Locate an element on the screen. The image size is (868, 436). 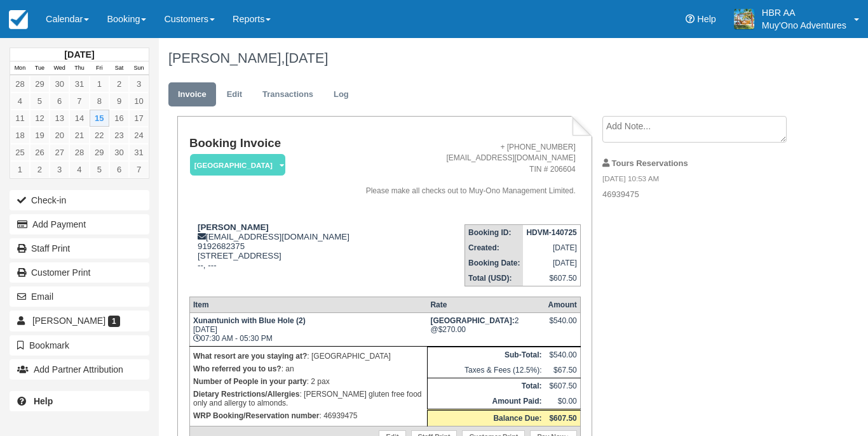
td: $0.00 is located at coordinates (562, 402).